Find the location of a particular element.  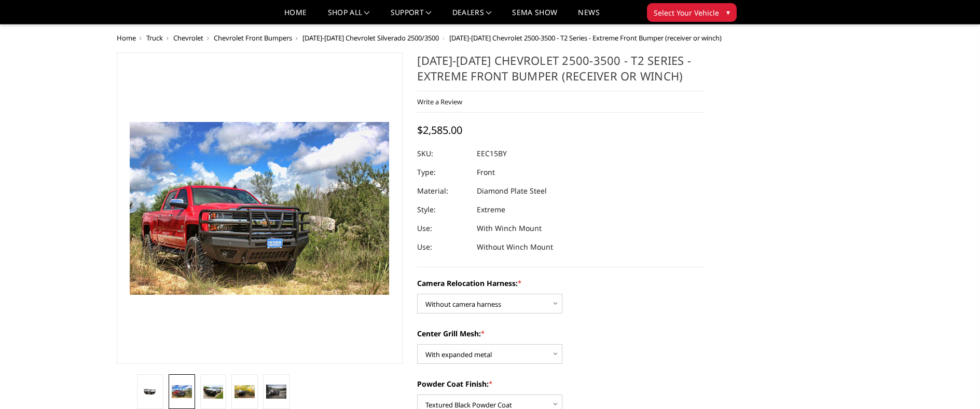

dd: Extreme is located at coordinates (491, 209).